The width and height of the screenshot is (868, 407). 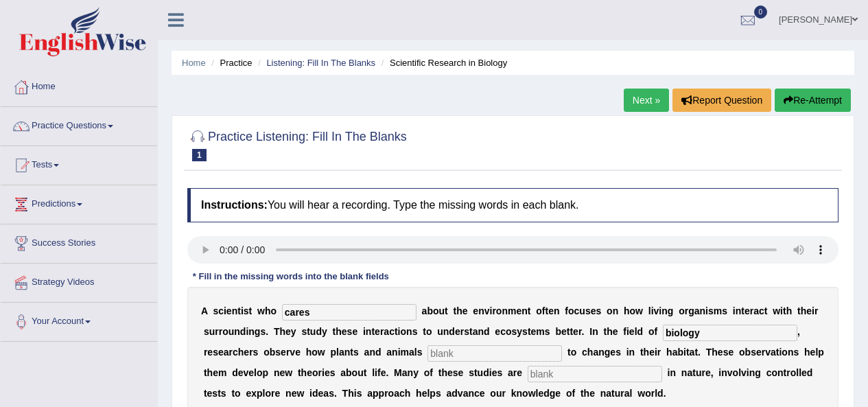 What do you see at coordinates (294, 332) in the screenshot?
I see `b: y` at bounding box center [294, 332].